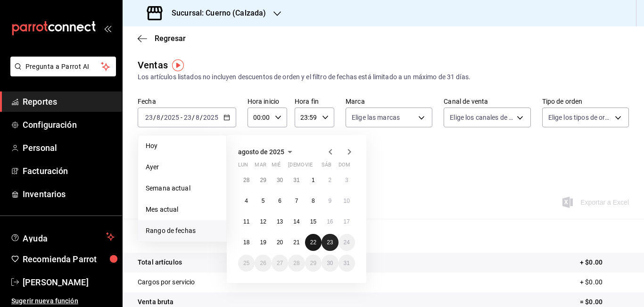  I want to click on button: 9 de agosto de 2025, so click(329, 201).